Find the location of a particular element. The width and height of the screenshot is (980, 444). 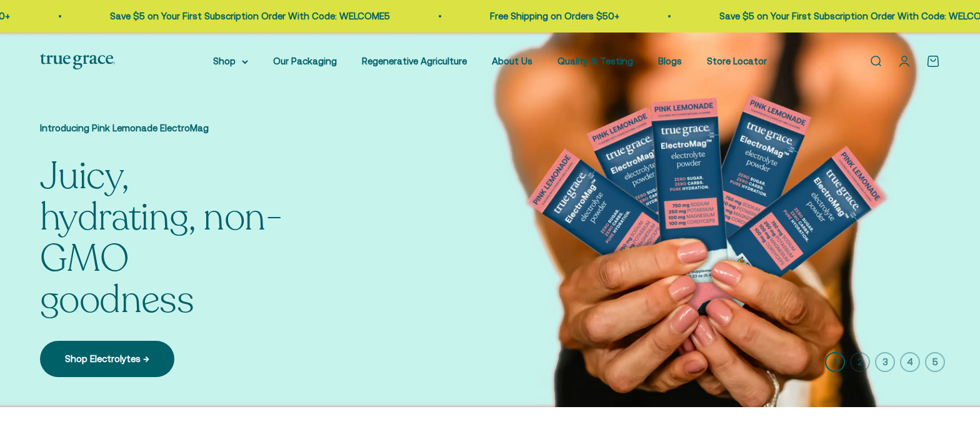

a: Our Packaging is located at coordinates (305, 61).